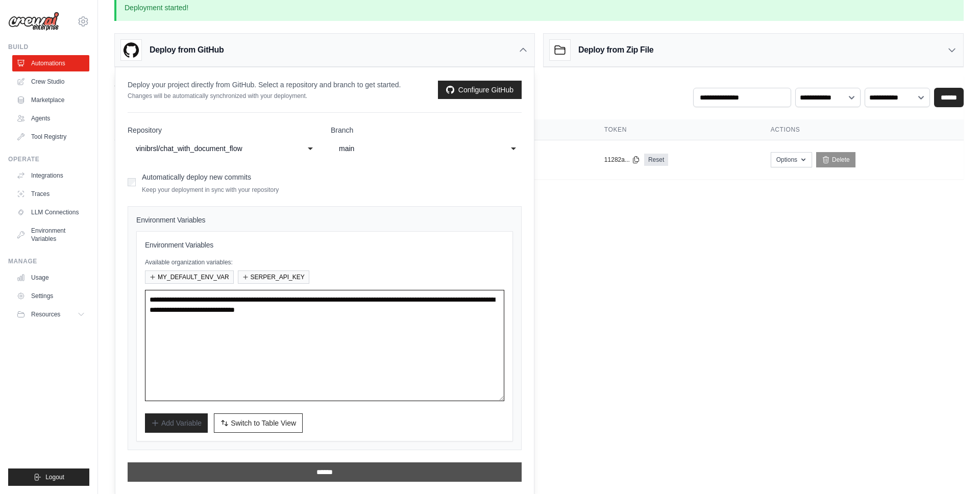 This screenshot has height=494, width=980. Describe the element at coordinates (622, 160) in the screenshot. I see `button: 11282a...` at that location.